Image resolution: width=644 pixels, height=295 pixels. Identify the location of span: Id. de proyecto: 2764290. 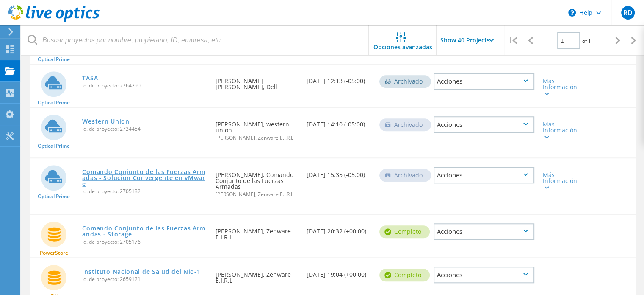
(144, 85).